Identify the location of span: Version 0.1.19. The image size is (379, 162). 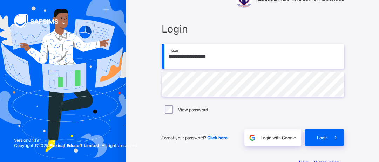
(76, 140).